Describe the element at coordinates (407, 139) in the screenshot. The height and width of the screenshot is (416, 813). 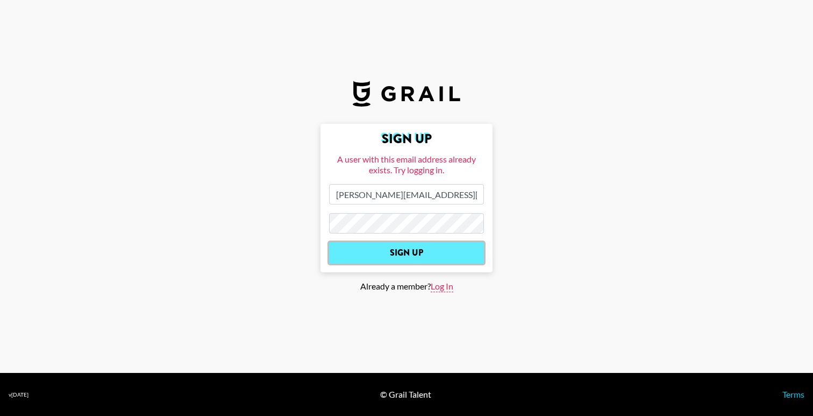
I see `h2: Sign Up` at that location.